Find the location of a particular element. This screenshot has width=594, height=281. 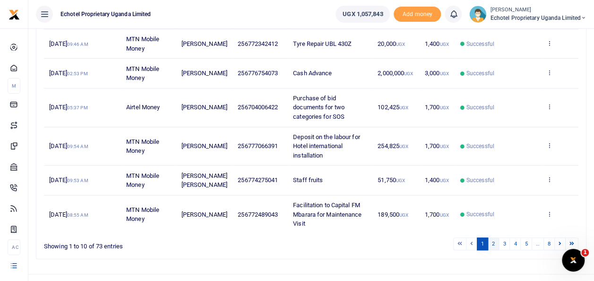

a: 2 is located at coordinates (493, 243).